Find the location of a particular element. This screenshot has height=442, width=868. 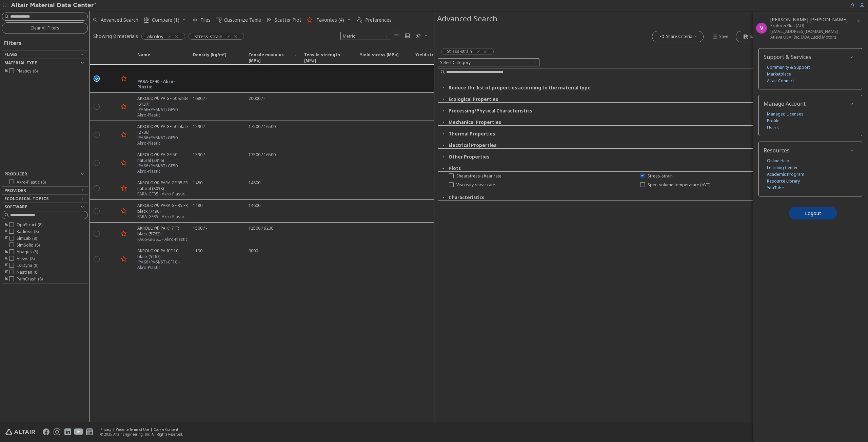

span: Radioss is located at coordinates (28, 231).